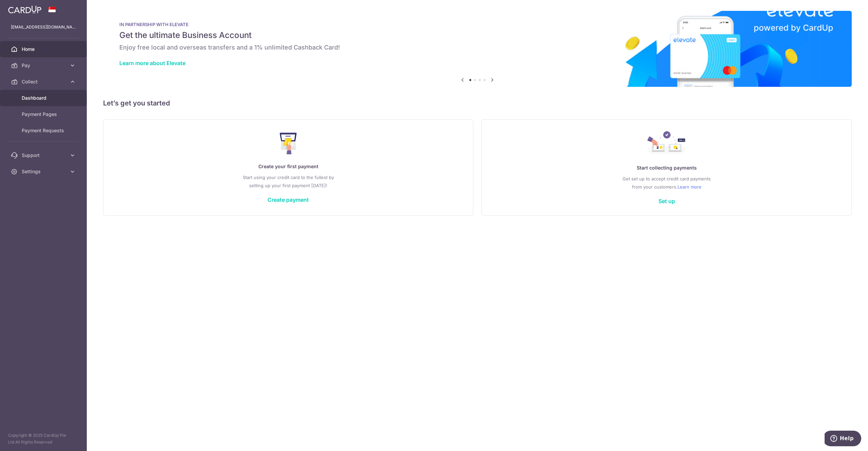 The width and height of the screenshot is (868, 451). I want to click on span: Dashboard, so click(44, 98).